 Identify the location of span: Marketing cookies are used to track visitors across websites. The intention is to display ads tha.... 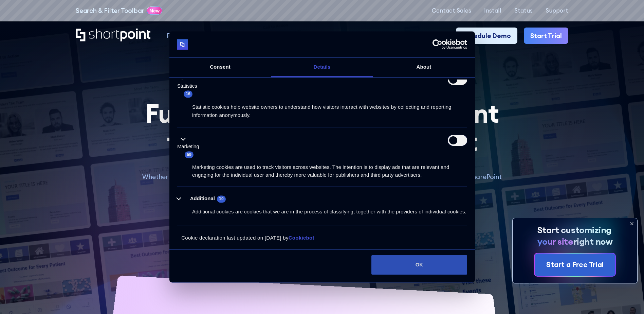
(321, 171).